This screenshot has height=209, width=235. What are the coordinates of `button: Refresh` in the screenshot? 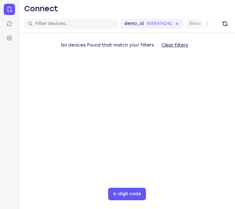 It's located at (225, 24).